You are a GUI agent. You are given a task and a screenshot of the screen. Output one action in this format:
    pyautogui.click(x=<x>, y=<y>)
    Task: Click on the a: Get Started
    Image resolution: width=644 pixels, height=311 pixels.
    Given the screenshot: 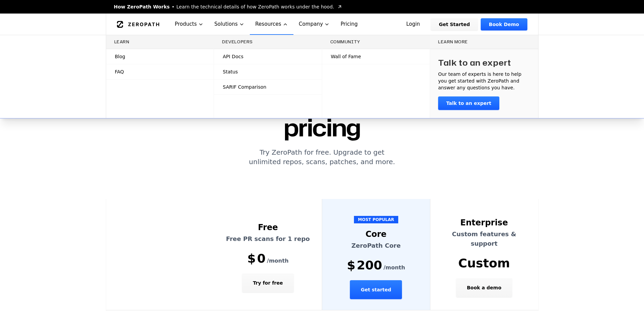 What is the action you would take?
    pyautogui.click(x=454, y=24)
    